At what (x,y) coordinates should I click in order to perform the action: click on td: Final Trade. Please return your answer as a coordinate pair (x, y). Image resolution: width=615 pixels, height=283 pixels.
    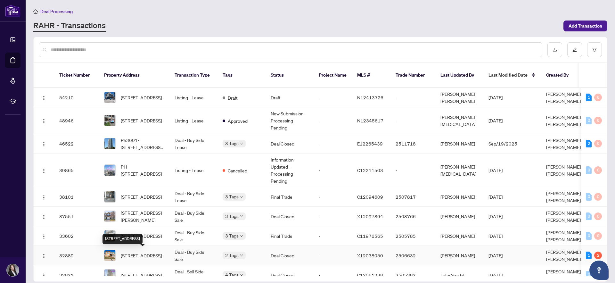
    Looking at the image, I should click on (290, 197).